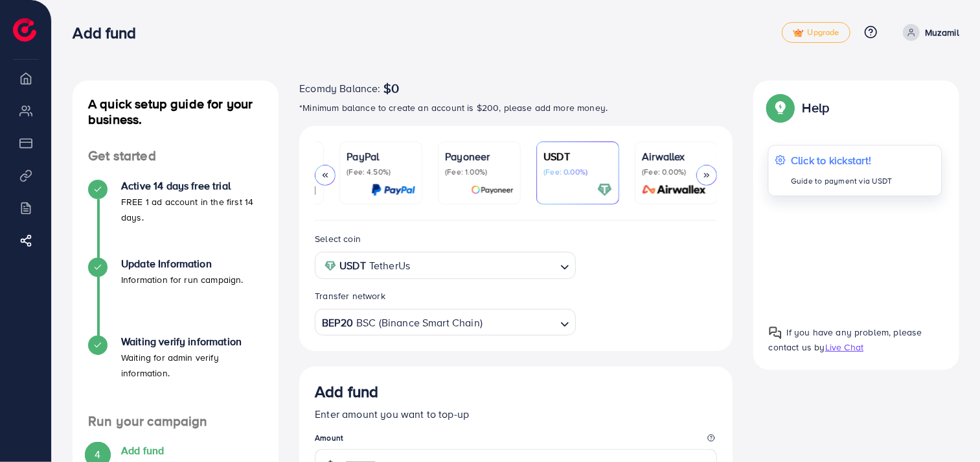 The width and height of the screenshot is (980, 462). I want to click on h4: Active 14 days free trial, so click(192, 185).